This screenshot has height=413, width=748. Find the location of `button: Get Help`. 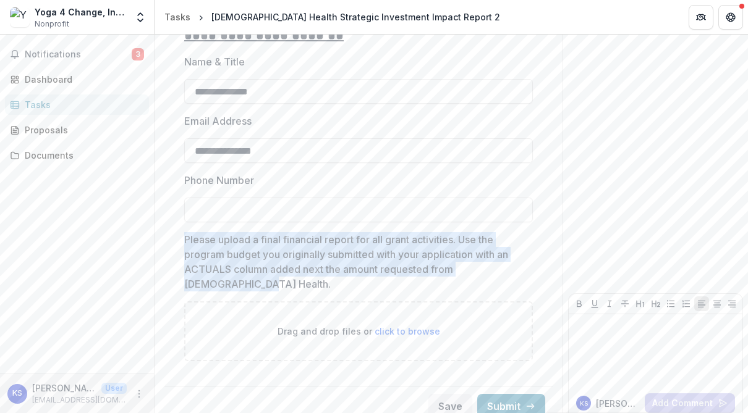

button: Get Help is located at coordinates (730, 17).